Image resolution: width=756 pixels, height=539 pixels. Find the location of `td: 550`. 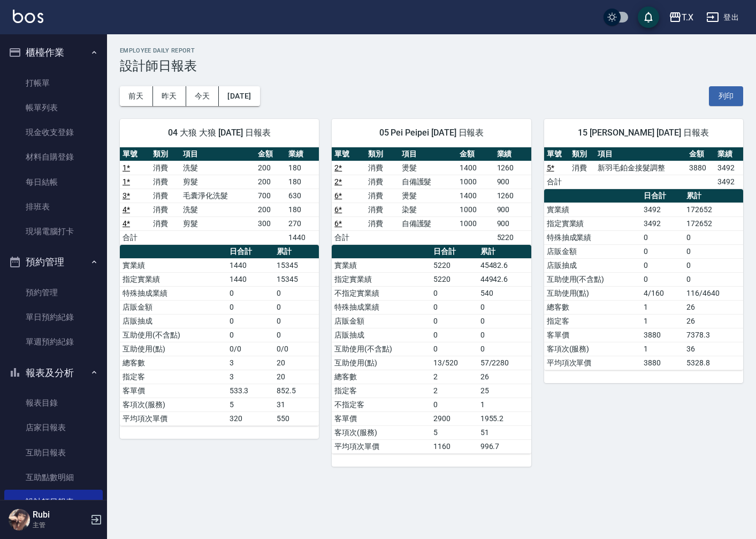

td: 550 is located at coordinates (297, 418).